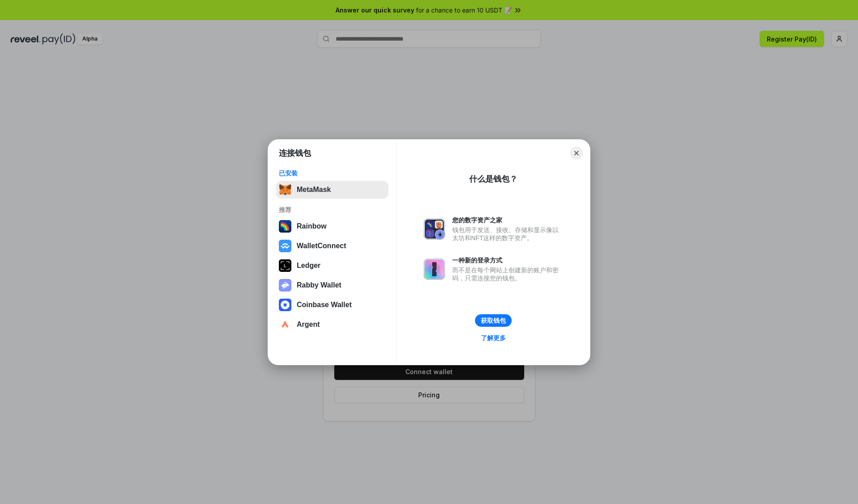  What do you see at coordinates (507, 220) in the screenshot?
I see `div: 您的数字资产之家` at bounding box center [507, 220].